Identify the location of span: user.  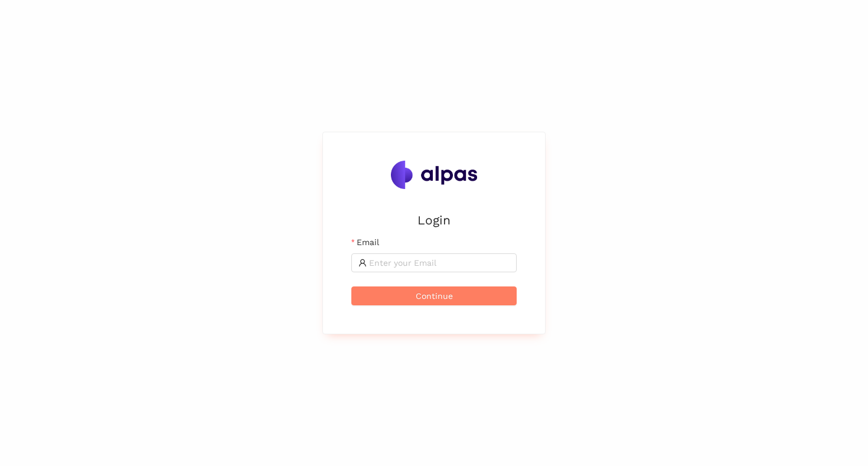
(362, 263).